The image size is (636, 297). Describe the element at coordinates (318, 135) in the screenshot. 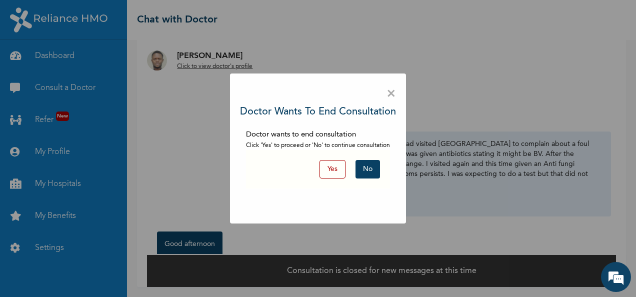

I see `p: Doctor wants to end consultation` at that location.